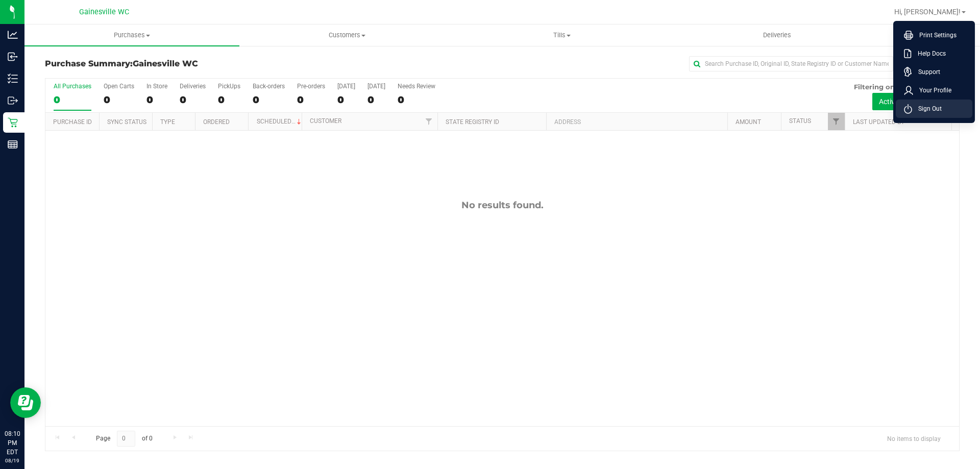 This screenshot has height=469, width=980. I want to click on p: 08/19, so click(12, 461).